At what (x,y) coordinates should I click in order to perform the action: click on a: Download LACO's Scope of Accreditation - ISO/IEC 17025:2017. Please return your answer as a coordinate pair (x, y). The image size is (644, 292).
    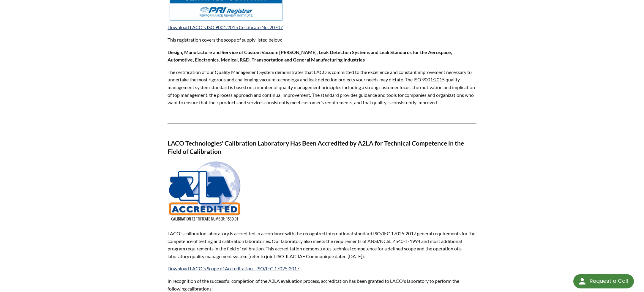
    Looking at the image, I should click on (234, 268).